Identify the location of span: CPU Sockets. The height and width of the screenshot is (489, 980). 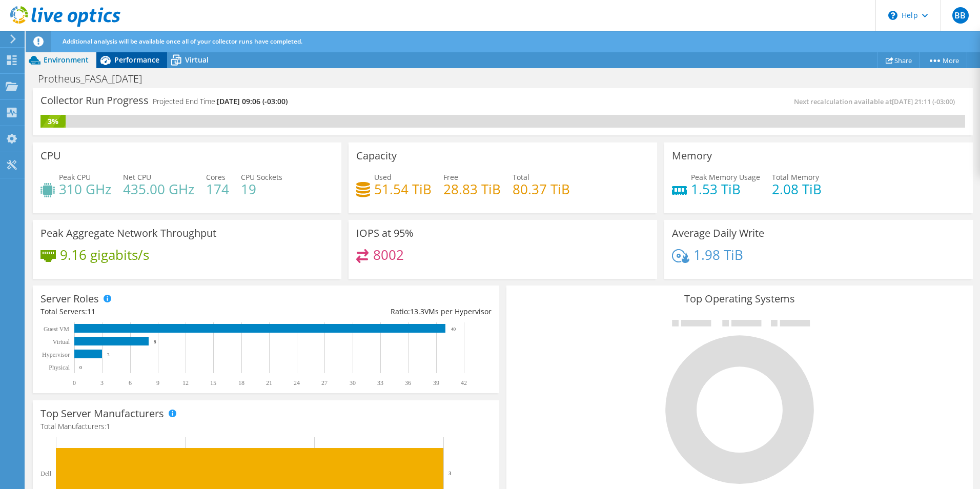
(262, 177).